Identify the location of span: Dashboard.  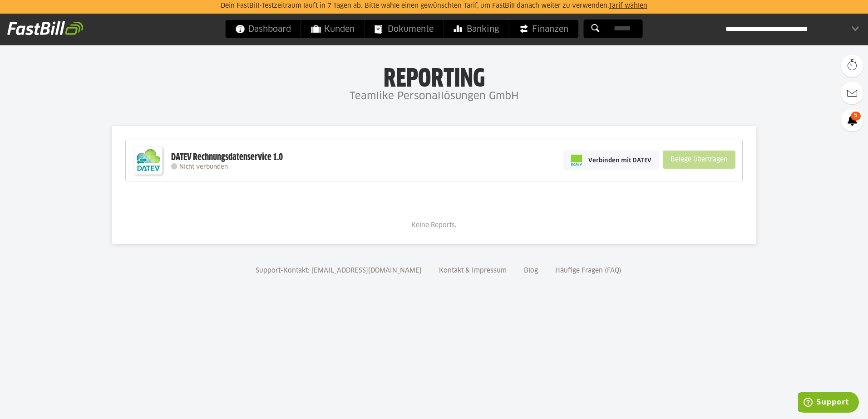
(263, 29).